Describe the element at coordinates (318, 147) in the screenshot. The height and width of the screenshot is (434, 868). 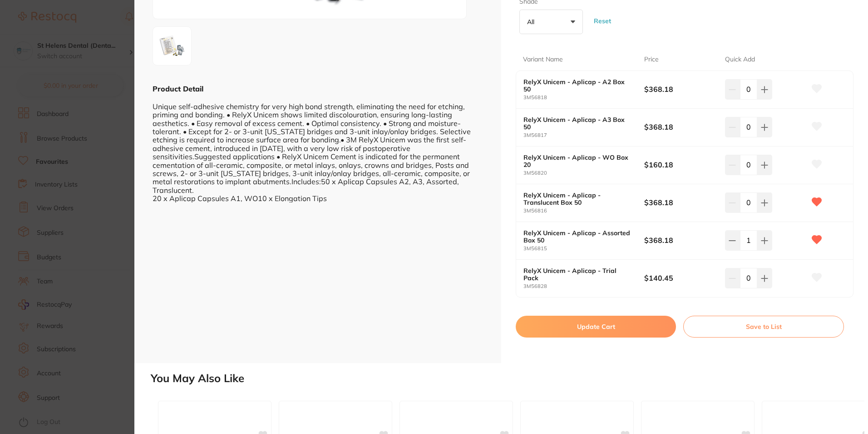
I see `div: Unique self-adhesive chemistry for very high bond strength, eliminating the need for etching, pri...` at that location.